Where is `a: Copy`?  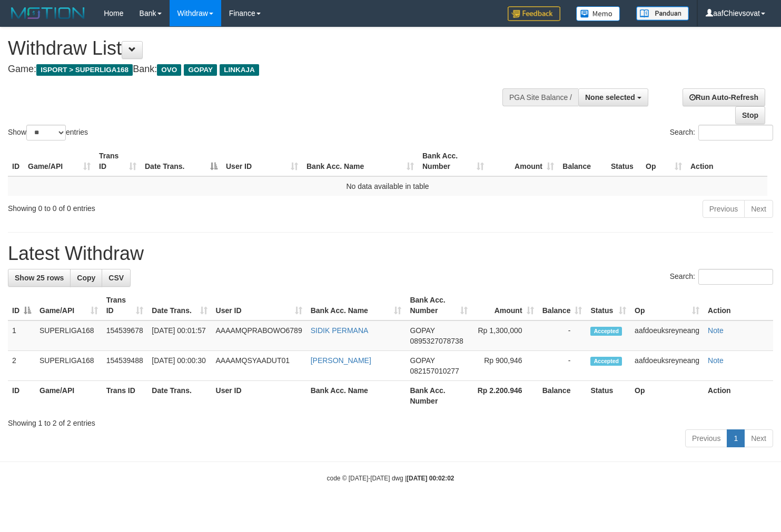
a: Copy is located at coordinates (86, 278).